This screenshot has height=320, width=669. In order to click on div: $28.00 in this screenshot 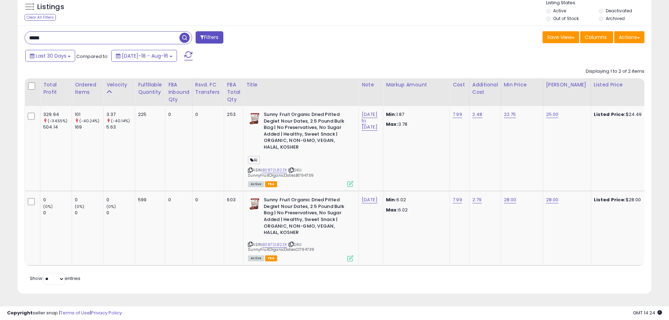, I will do `click(623, 200)`.